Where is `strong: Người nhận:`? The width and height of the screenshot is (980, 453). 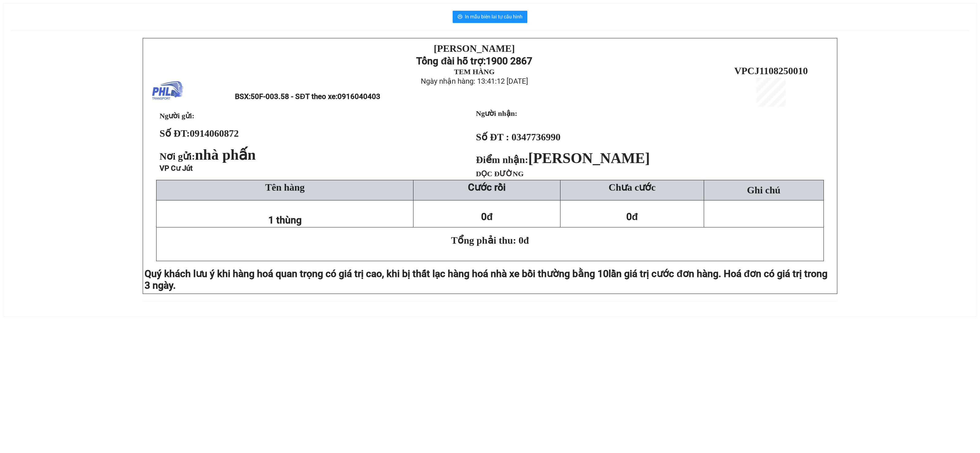 strong: Người nhận: is located at coordinates (496, 113).